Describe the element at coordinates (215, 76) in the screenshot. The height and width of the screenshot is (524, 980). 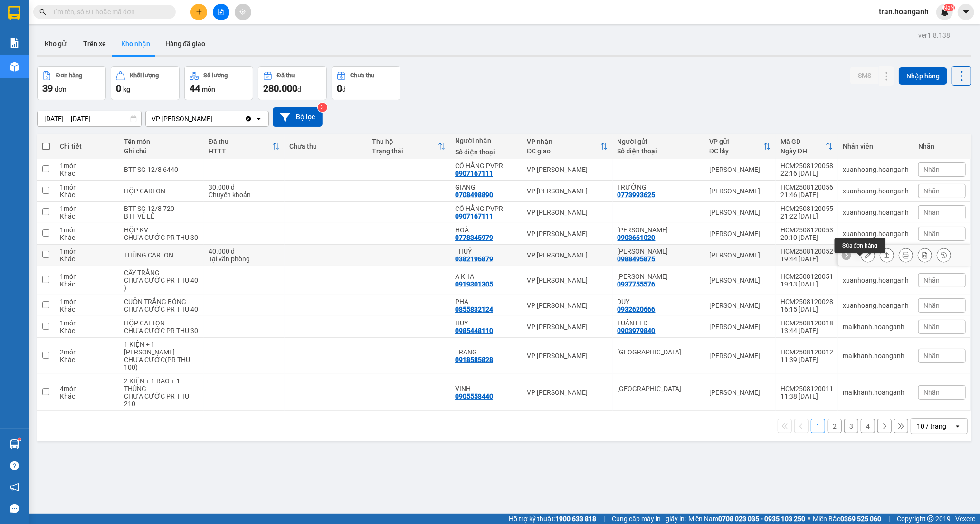
I see `div: Số lượng` at that location.